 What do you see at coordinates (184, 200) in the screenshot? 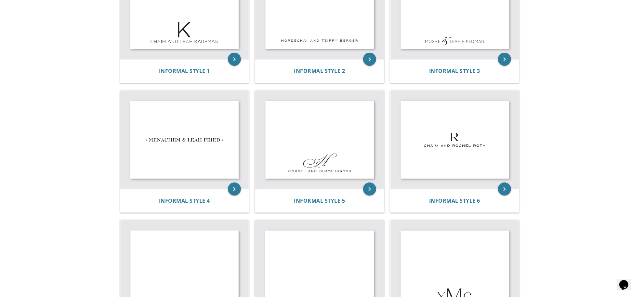
I see `a: Informal Style 4` at bounding box center [184, 200].